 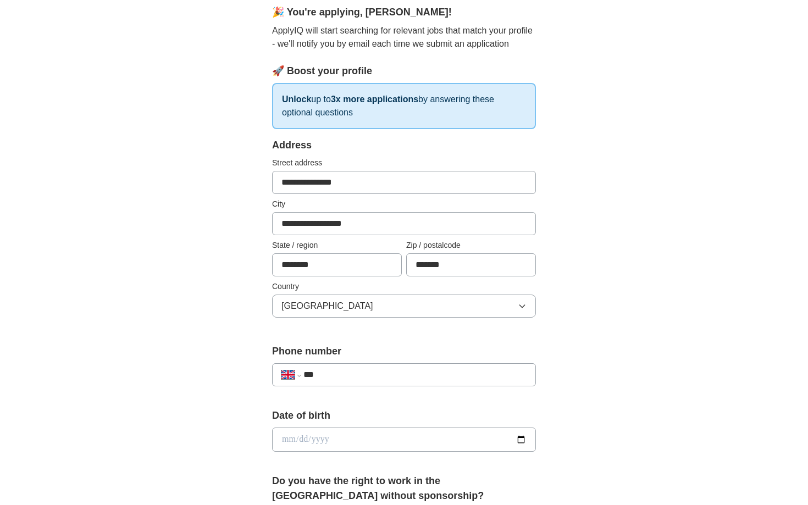 What do you see at coordinates (404, 351) in the screenshot?
I see `label: Phone number` at bounding box center [404, 351].